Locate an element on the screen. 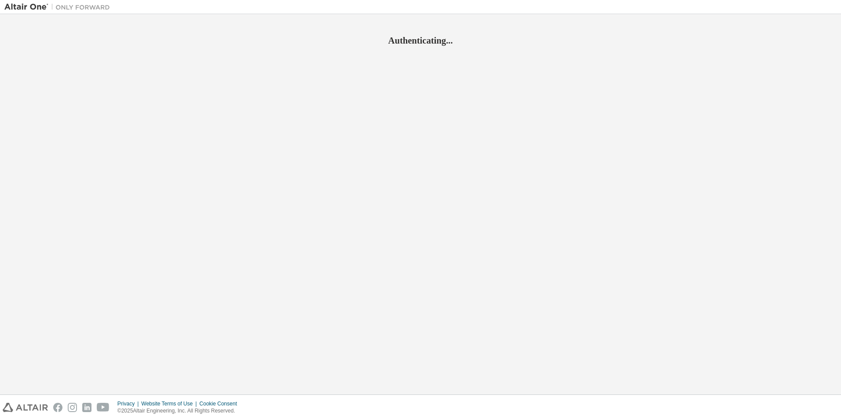 This screenshot has width=841, height=420. p: © 2025 Altair Engineering, Inc. All Rights Reserved. is located at coordinates (180, 411).